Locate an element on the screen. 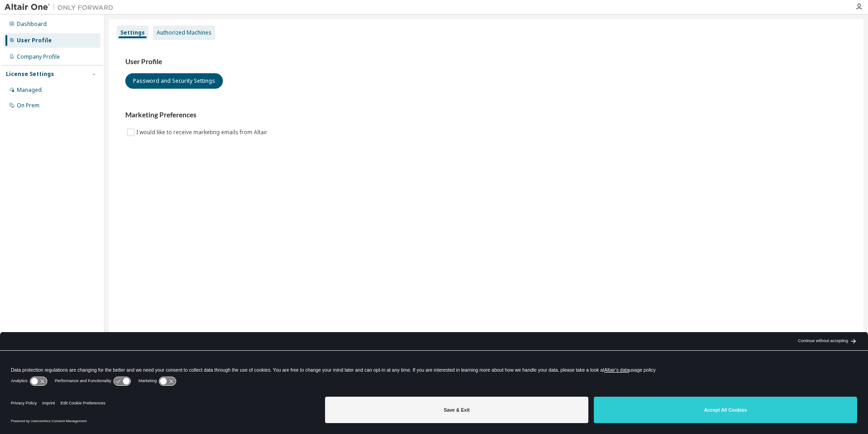 The height and width of the screenshot is (434, 868). div: Settings is located at coordinates (133, 33).